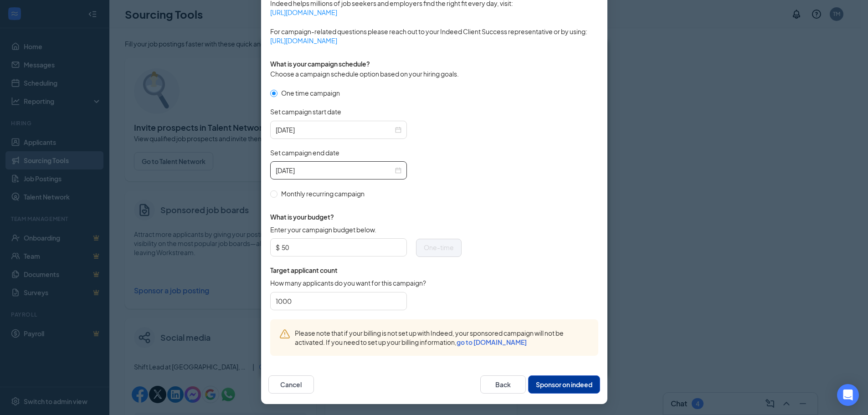  Describe the element at coordinates (305, 153) in the screenshot. I see `span: Set campaign end date` at that location.